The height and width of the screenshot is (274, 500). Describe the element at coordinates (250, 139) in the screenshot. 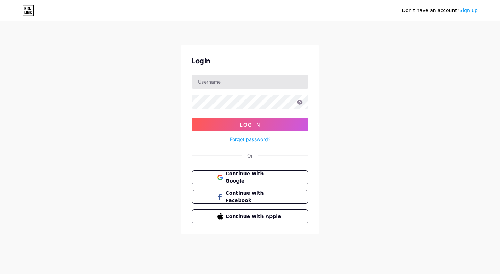

I see `a: Forgot password?` at that location.